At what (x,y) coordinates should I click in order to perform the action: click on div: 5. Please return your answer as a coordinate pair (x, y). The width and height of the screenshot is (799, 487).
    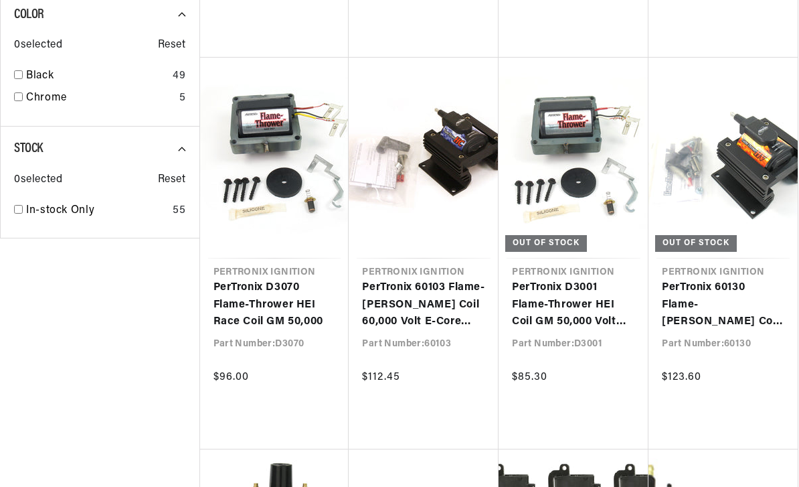
    Looking at the image, I should click on (183, 98).